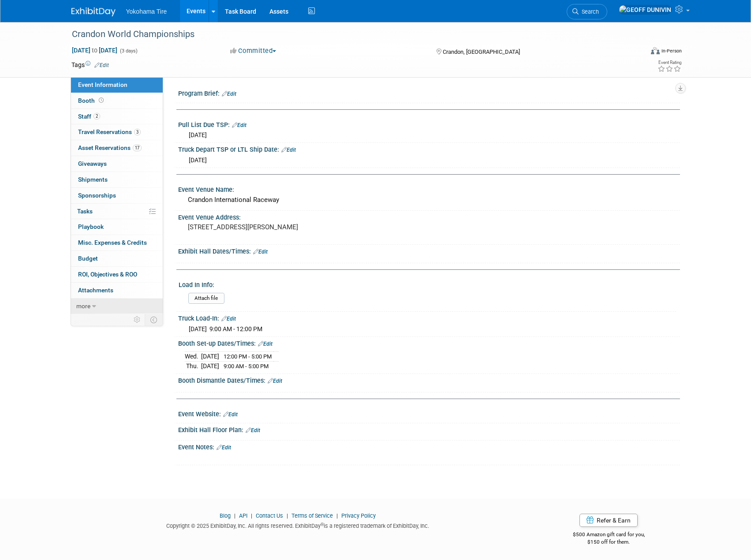 The height and width of the screenshot is (560, 751). Describe the element at coordinates (92, 101) in the screenshot. I see `span: Booth` at that location.